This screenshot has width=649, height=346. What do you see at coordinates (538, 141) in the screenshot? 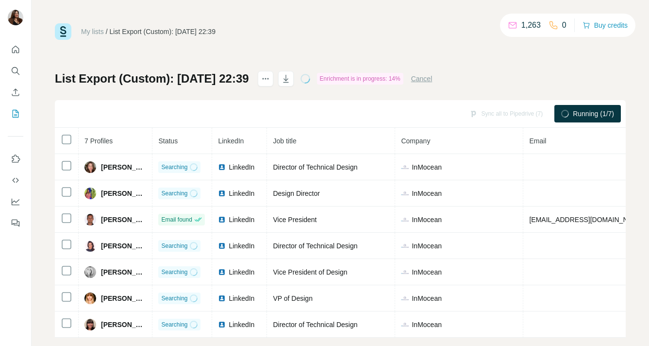
I see `span: Email` at bounding box center [538, 141].